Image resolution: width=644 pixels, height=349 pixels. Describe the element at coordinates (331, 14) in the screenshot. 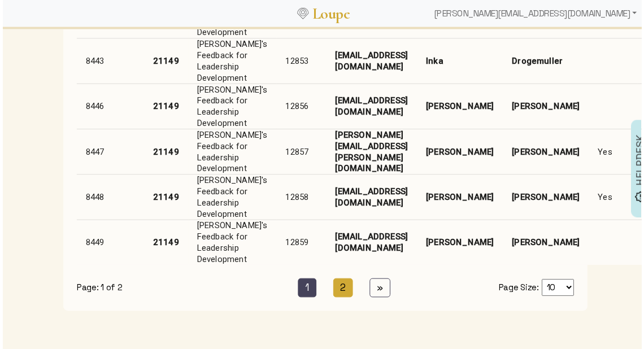

I see `a: Loupe` at that location.